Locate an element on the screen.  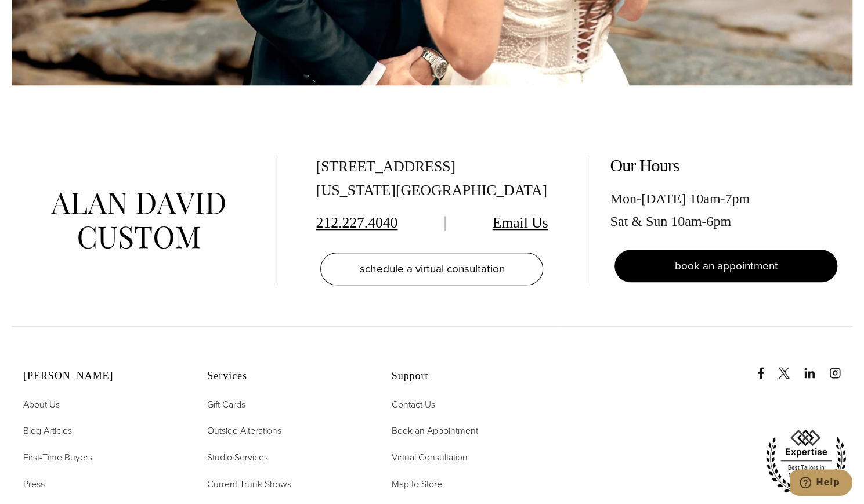
a: Studio Services is located at coordinates (237, 458).